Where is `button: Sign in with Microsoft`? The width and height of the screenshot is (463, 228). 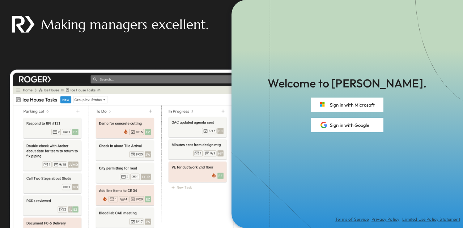 button: Sign in with Microsoft is located at coordinates (347, 105).